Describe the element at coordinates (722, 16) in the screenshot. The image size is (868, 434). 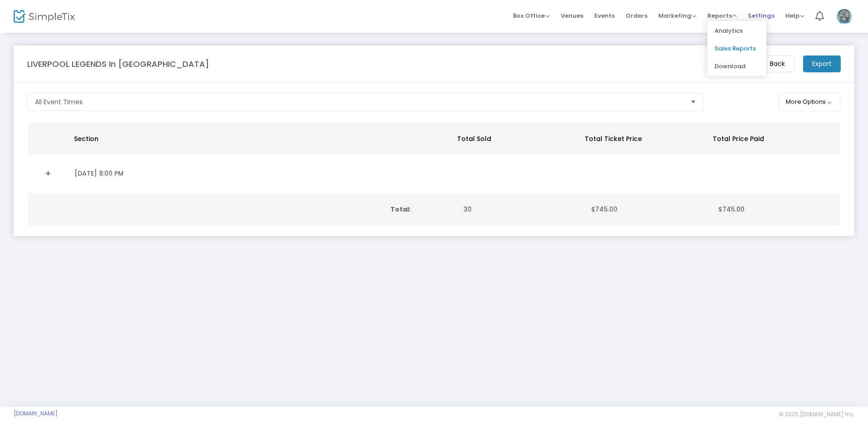
I see `span: Reports` at that location.